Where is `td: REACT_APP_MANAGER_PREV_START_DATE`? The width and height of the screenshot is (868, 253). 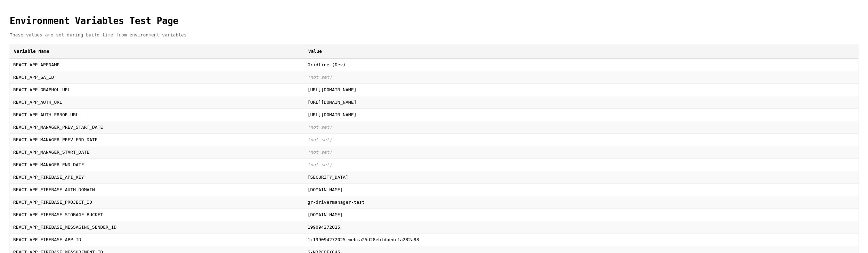 td: REACT_APP_MANAGER_PREV_START_DATE is located at coordinates (157, 127).